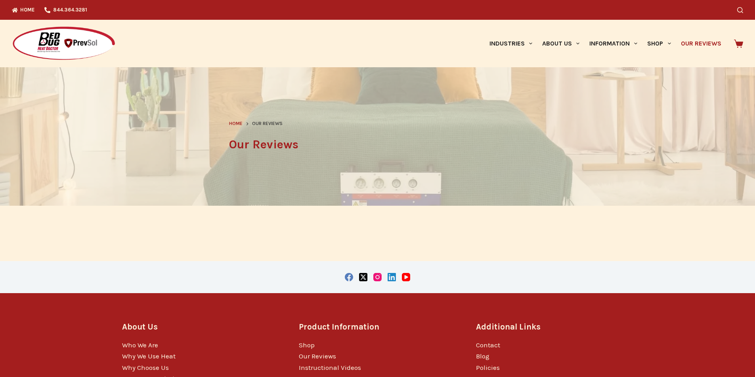 This screenshot has width=755, height=377. I want to click on a: About Us, so click(560, 44).